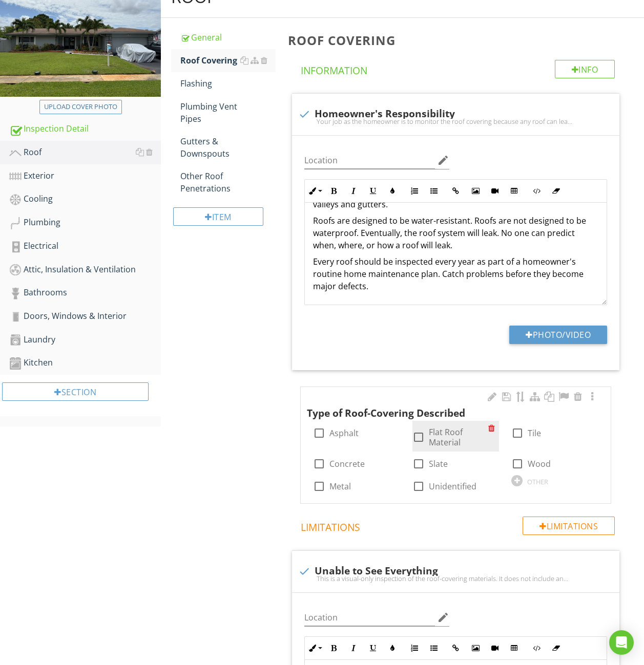 This screenshot has width=644, height=665. What do you see at coordinates (495, 648) in the screenshot?
I see `button: Insert Video` at bounding box center [495, 648].